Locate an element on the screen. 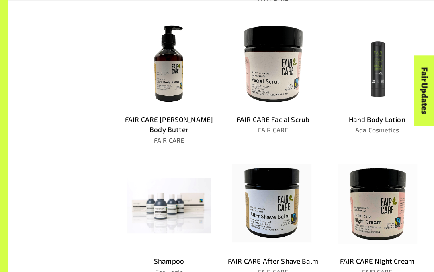 The image size is (434, 272). a: FAIR CARE Facial ScrubFAIR CARE is located at coordinates (273, 81).